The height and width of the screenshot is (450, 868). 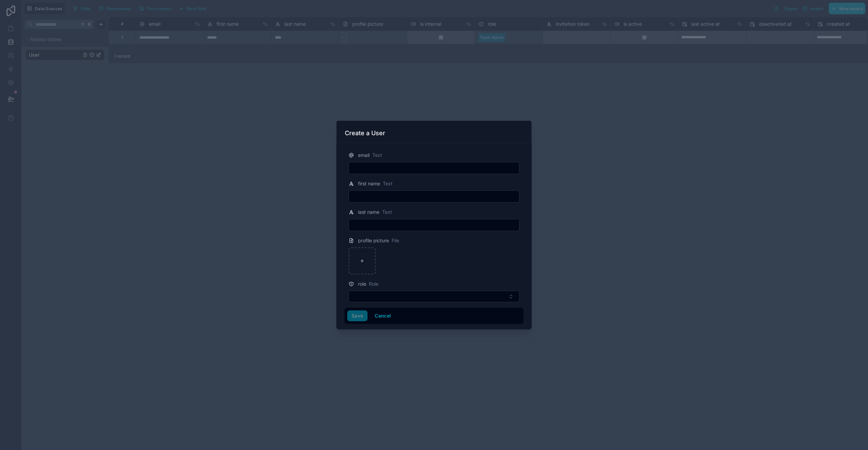 What do you see at coordinates (365, 133) in the screenshot?
I see `h3: Create a User` at bounding box center [365, 133].